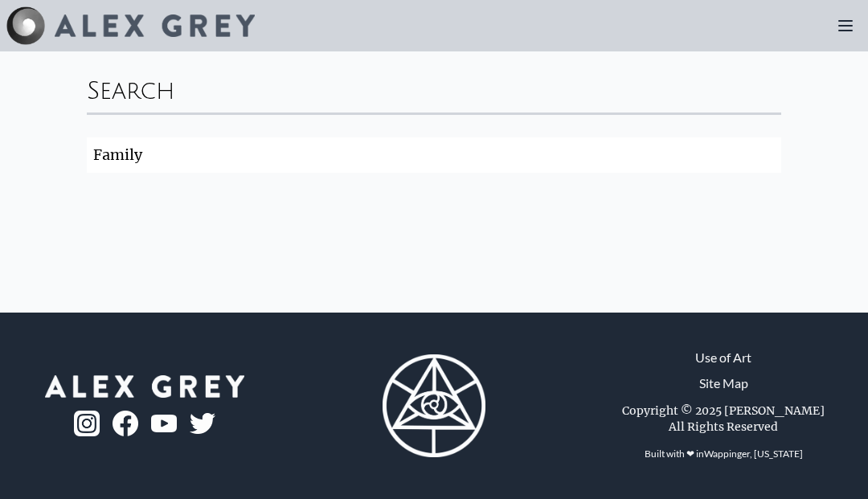 The image size is (868, 499). What do you see at coordinates (724, 357) in the screenshot?
I see `a: Use of Art` at bounding box center [724, 357].